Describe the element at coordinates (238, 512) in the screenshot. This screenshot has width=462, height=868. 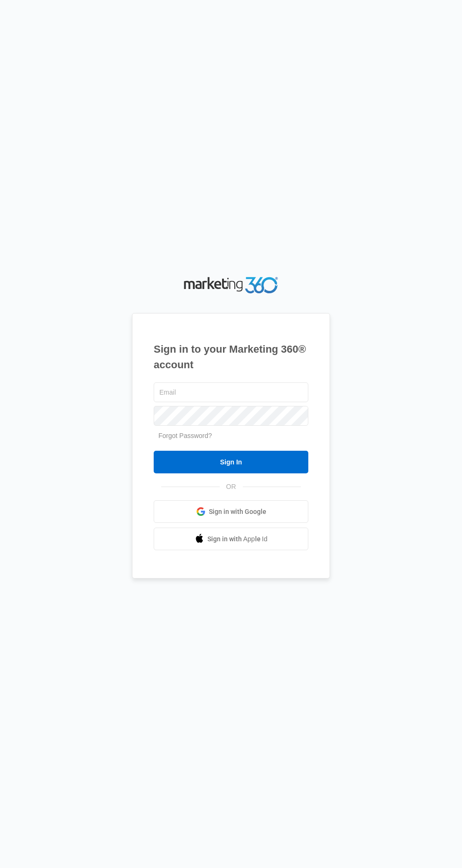
I see `span: Sign in with Google` at that location.